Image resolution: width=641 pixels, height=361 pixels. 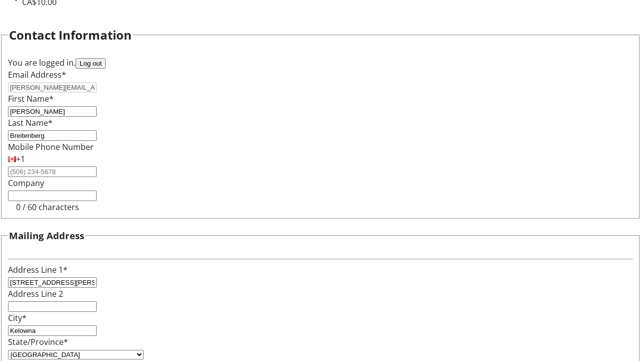 What do you see at coordinates (17, 318) in the screenshot?
I see `label: City*` at bounding box center [17, 318].